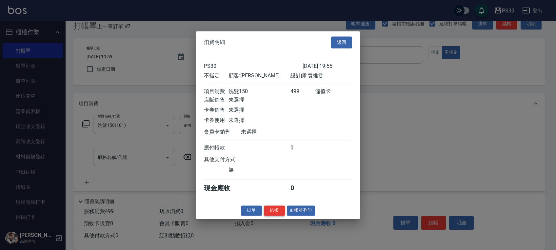 The height and width of the screenshot is (250, 556). What do you see at coordinates (259, 91) in the screenshot?
I see `div: 洗髮150` at bounding box center [259, 91].